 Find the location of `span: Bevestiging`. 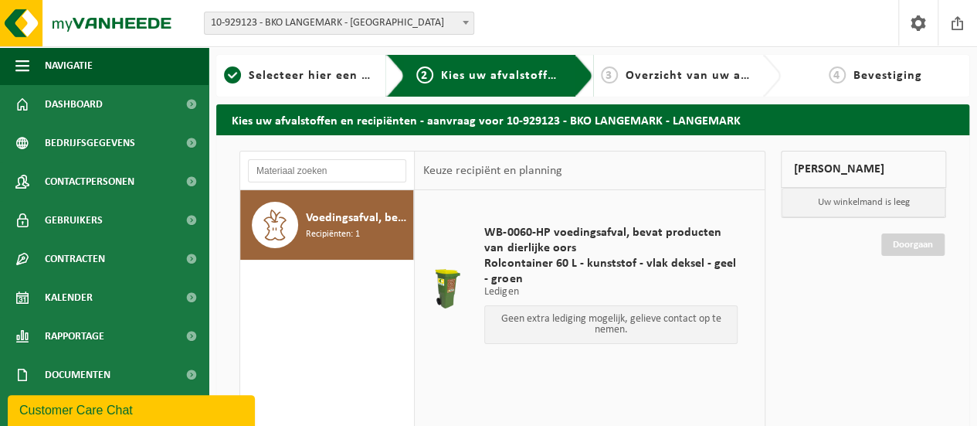

span: Bevestiging is located at coordinates (888, 76).